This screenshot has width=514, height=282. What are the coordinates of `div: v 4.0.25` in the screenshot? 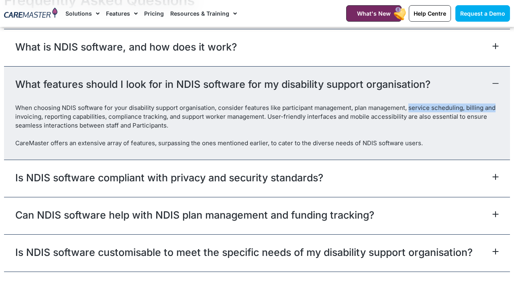 It's located at (31, 16).